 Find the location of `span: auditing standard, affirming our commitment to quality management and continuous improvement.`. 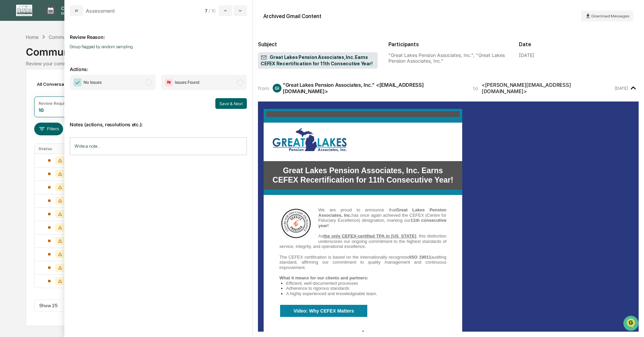

span: auditing standard, affirming our commitment to quality management and continuous improvement. is located at coordinates (363, 262).